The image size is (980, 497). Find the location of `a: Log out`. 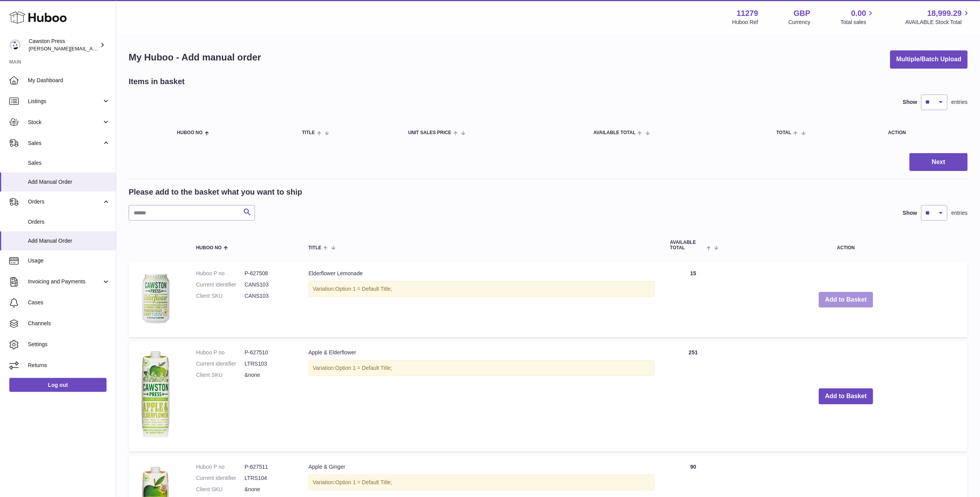

a: Log out is located at coordinates (58, 385).